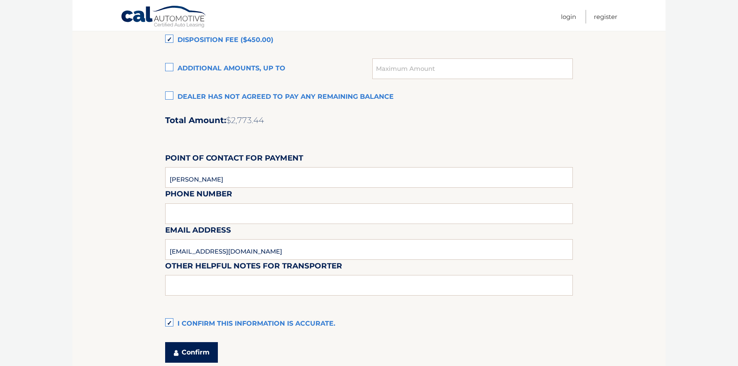 Image resolution: width=738 pixels, height=366 pixels. I want to click on a: Cal Automotive, so click(164, 17).